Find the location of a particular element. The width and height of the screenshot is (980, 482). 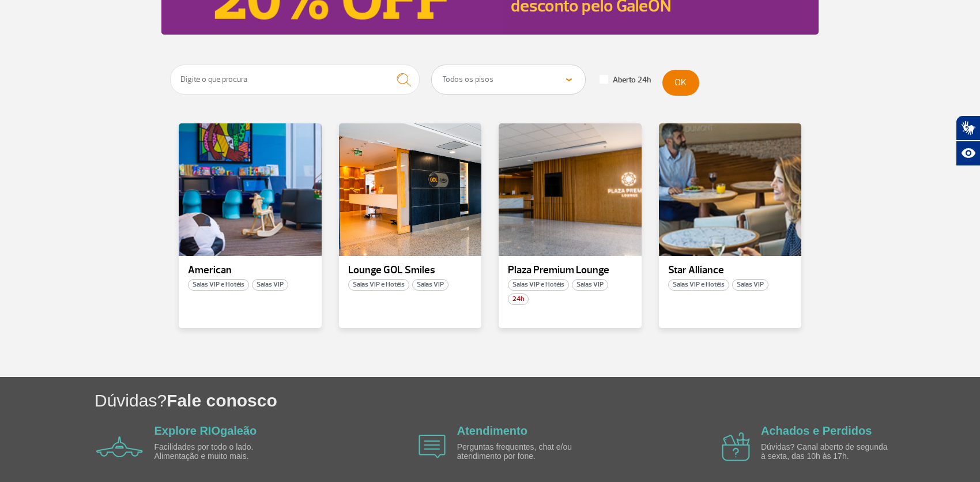

p: Star Alliance is located at coordinates (731, 270).